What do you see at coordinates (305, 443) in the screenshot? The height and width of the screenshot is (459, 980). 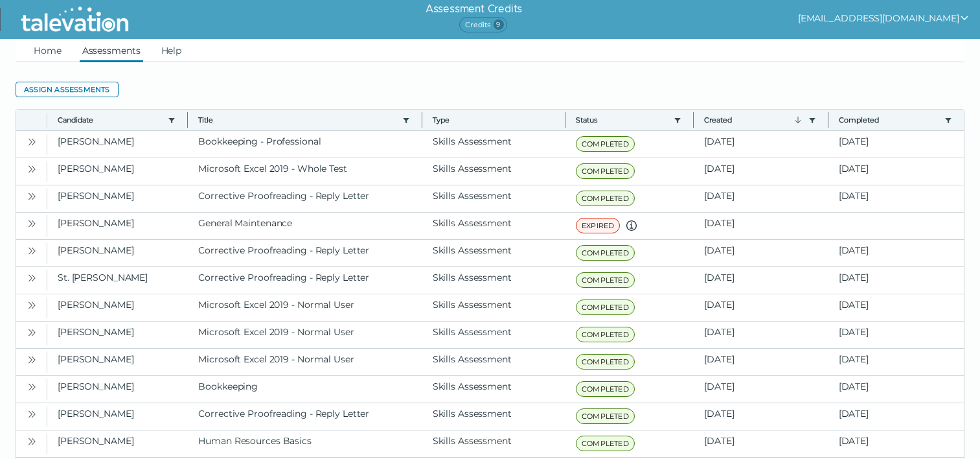 I see `clr-dg-cell: Human Resources Basics` at bounding box center [305, 443].